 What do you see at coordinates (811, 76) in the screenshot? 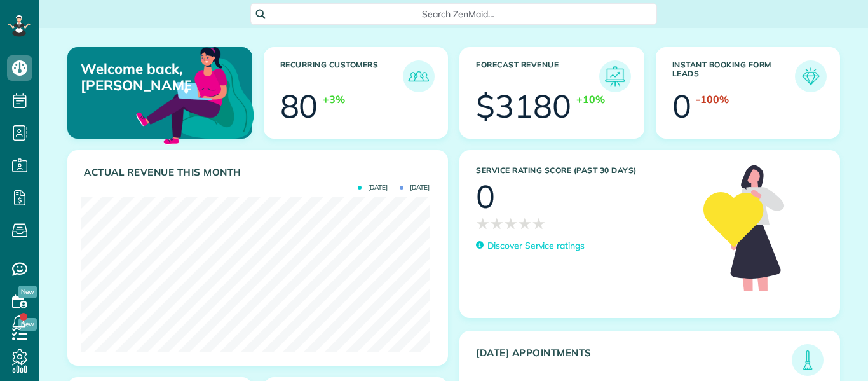
I see `img: icon_form_leads-04211a6a04a5b2264e4ee56bc0799ec3eb69b7e499cbb523a139df1d13a81ae0.png` at bounding box center [811, 76].